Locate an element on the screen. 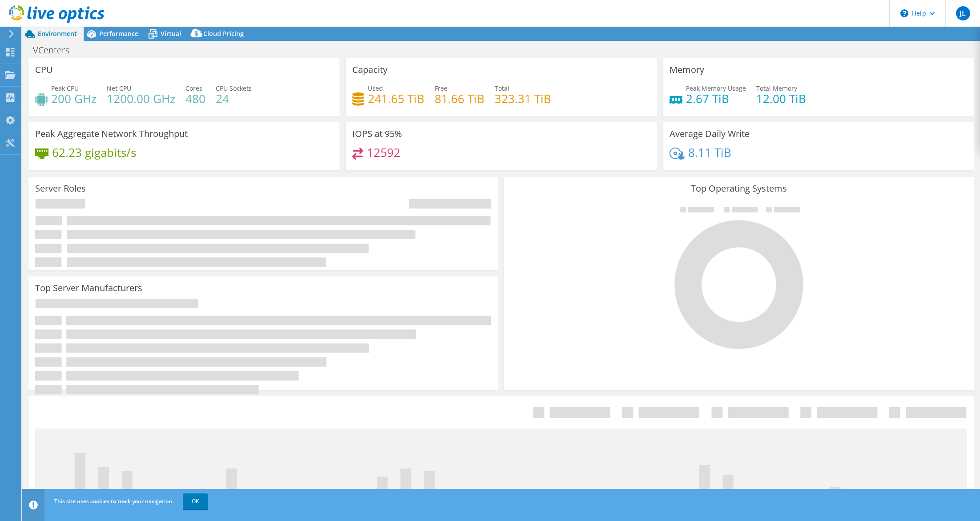  h3: Top Server Manufacturers is located at coordinates (89, 288).